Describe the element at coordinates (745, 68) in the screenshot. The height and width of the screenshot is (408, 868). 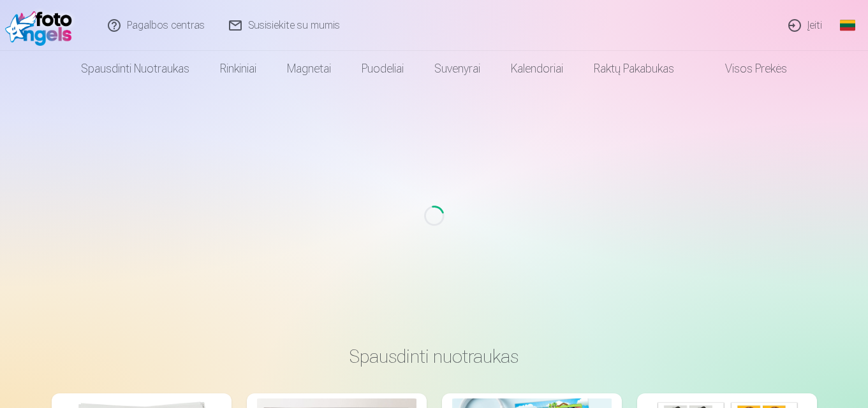
I see `a: Visos prekės` at that location.